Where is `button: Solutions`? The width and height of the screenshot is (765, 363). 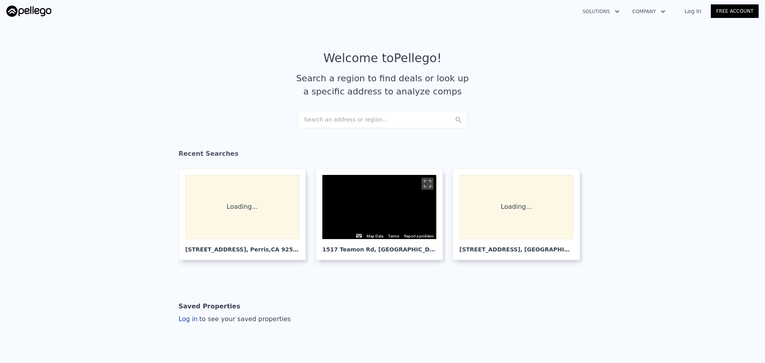
button: Solutions is located at coordinates (601, 12).